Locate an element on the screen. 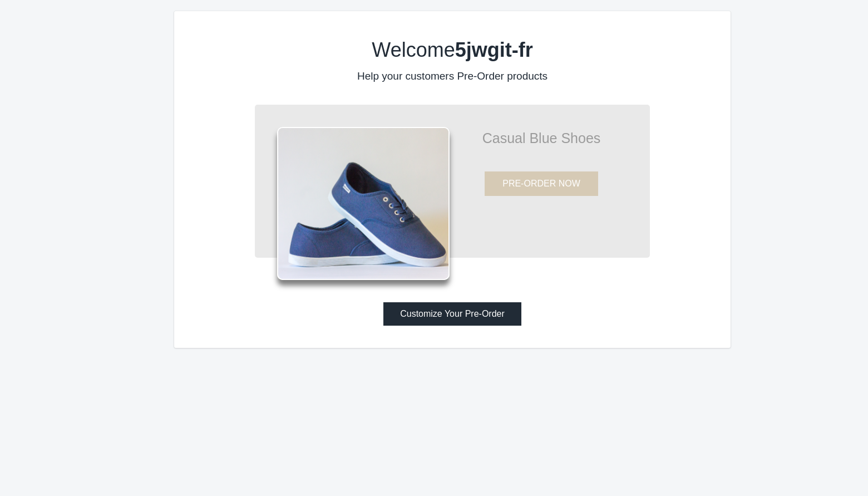 This screenshot has height=496, width=868. b: 5jwgit-fr is located at coordinates (494, 49).